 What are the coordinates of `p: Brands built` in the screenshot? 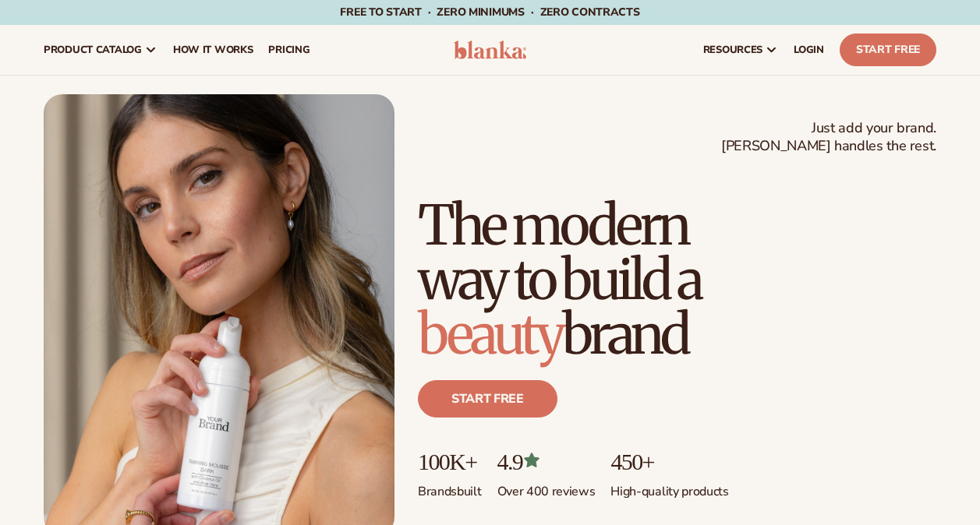 It's located at (450, 487).